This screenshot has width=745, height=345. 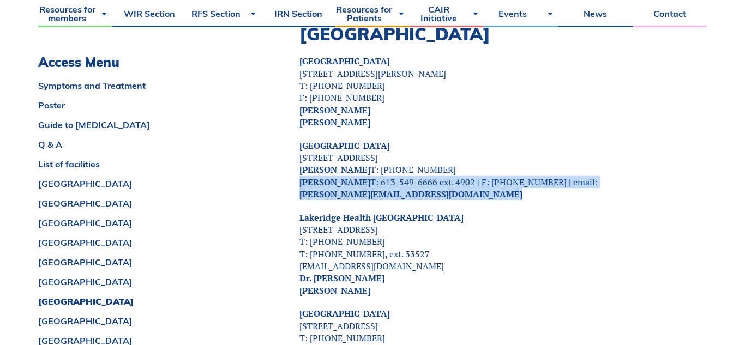 I want to click on a: Q & A, so click(x=149, y=144).